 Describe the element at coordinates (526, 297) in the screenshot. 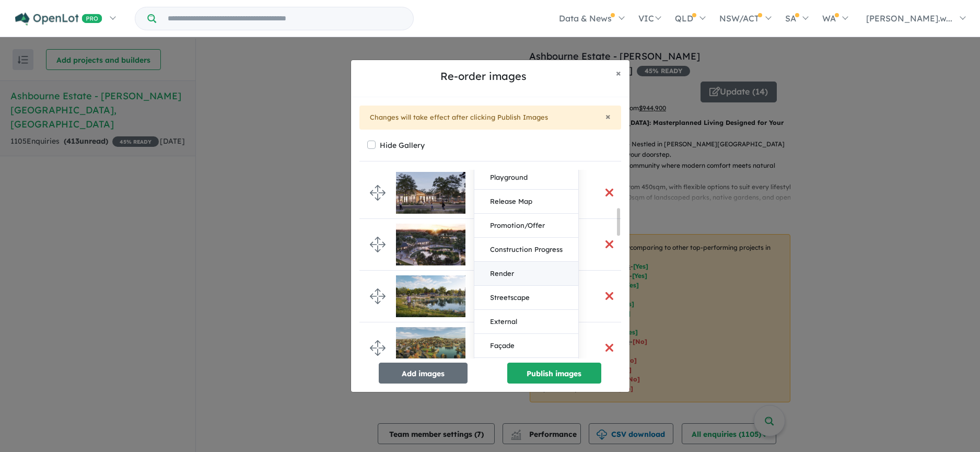

I see `button: Streetscape` at that location.